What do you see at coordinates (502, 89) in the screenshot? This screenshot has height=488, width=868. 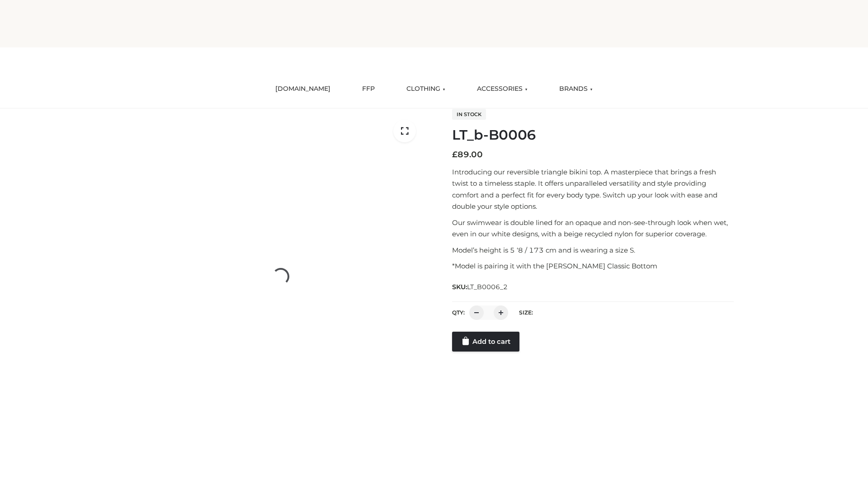 I see `a: ACCESSORIES` at bounding box center [502, 89].